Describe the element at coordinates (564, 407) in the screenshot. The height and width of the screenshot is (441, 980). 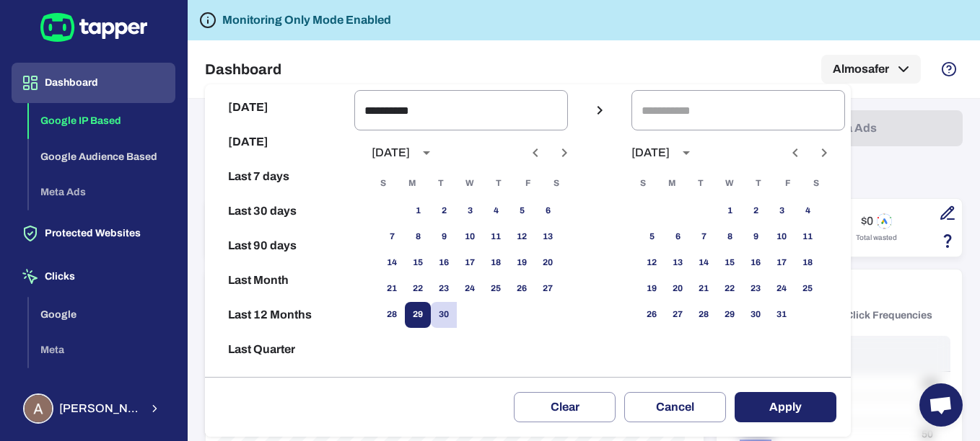
I see `button: Clear` at that location.